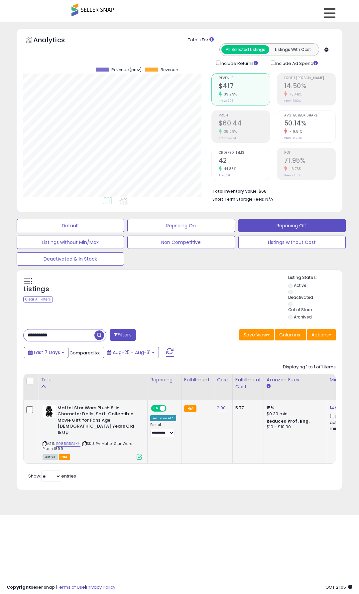 This screenshot has height=594, width=359. Describe the element at coordinates (310, 86) in the screenshot. I see `h2: 14.50%` at that location.